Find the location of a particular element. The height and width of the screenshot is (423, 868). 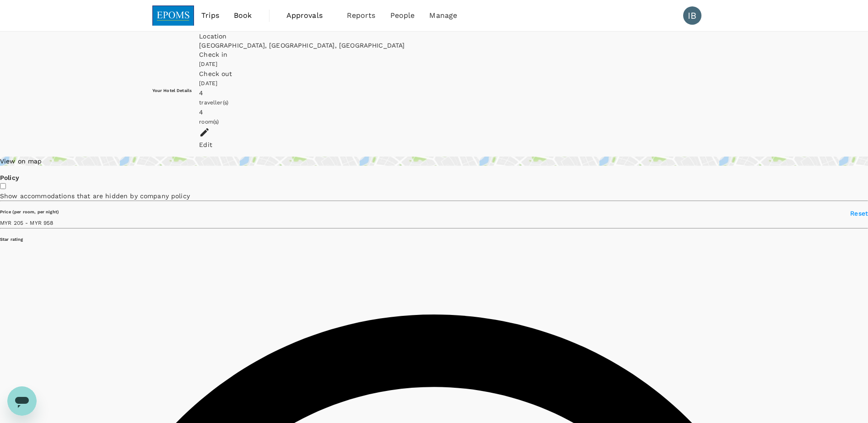

h6: Your Hotel Details is located at coordinates (172, 90).